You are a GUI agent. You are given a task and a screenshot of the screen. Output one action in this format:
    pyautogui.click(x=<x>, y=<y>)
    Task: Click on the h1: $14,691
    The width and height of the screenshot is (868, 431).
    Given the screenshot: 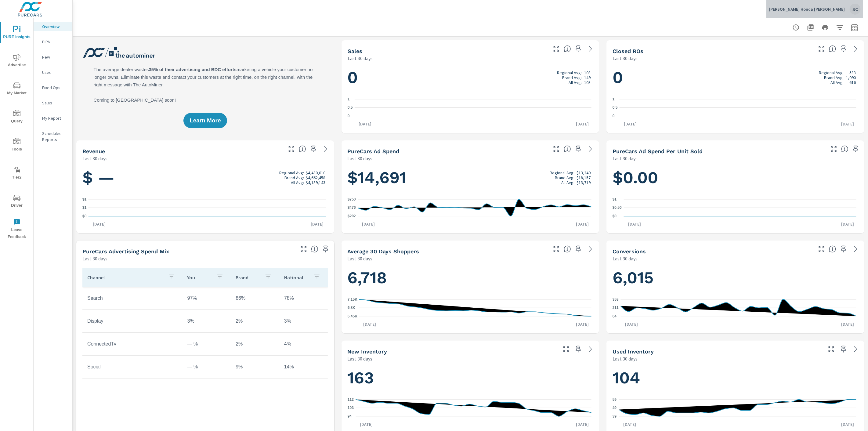 What is the action you would take?
    pyautogui.click(x=470, y=178)
    